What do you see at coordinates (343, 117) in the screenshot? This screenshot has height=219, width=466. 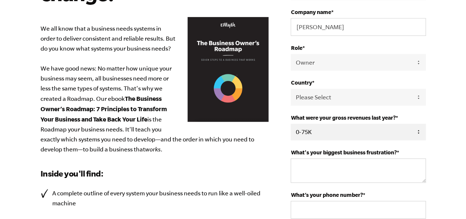 I see `span: What were your gross revenues last year?` at bounding box center [343, 117].